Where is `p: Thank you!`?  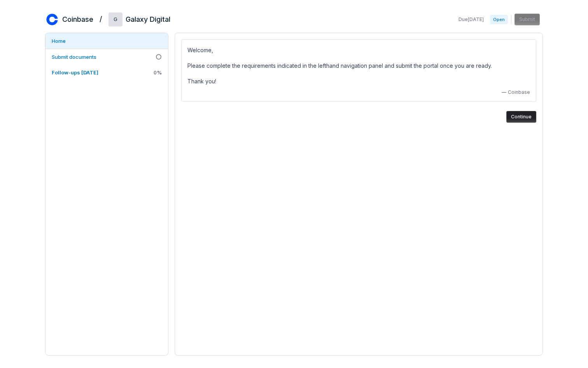
p: Thank you! is located at coordinates (358, 82).